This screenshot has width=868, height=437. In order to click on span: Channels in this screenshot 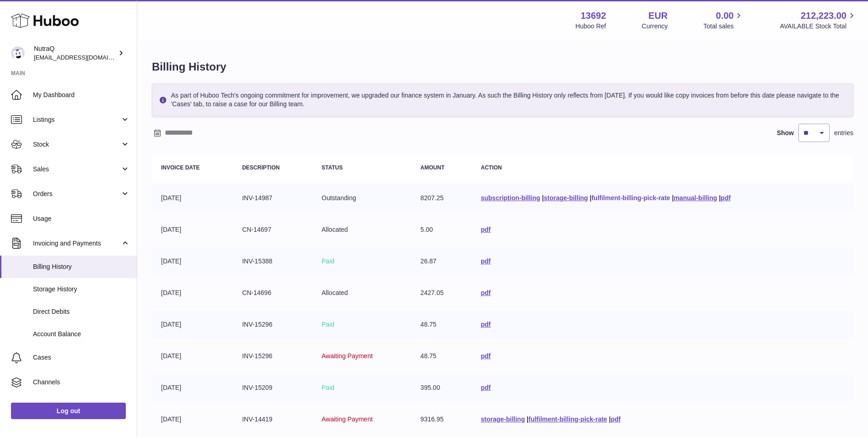, I will do `click(81, 382)`.